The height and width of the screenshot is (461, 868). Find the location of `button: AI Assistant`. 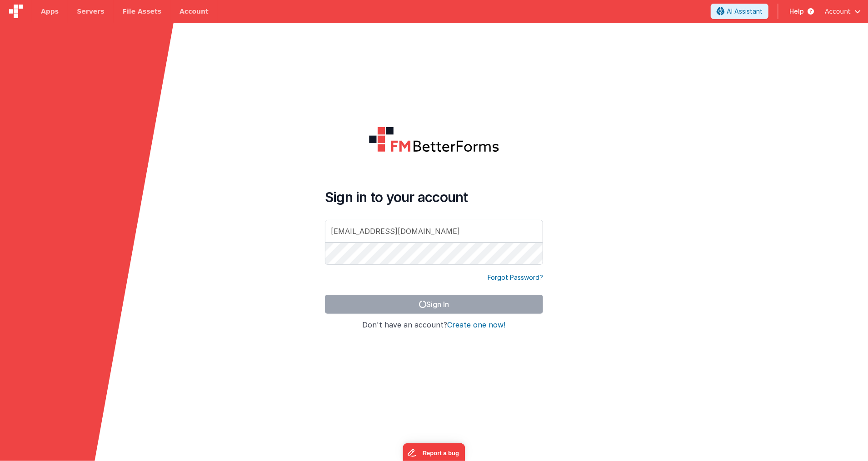

button: AI Assistant is located at coordinates (740, 11).